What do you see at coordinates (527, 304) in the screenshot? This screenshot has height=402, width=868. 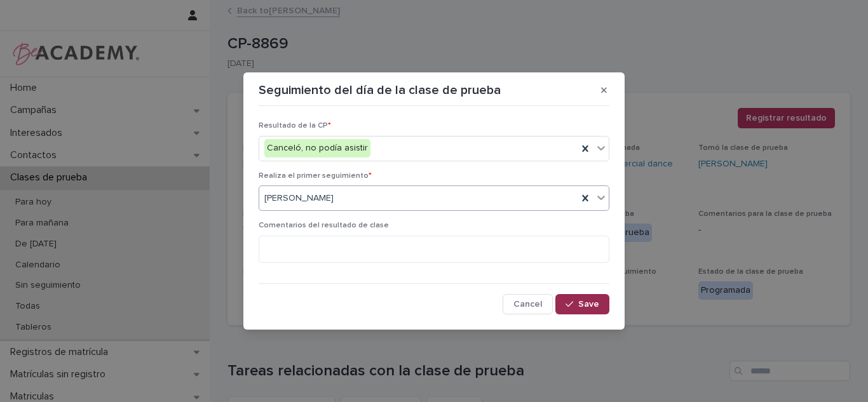 I see `button: Cancel` at bounding box center [527, 304].